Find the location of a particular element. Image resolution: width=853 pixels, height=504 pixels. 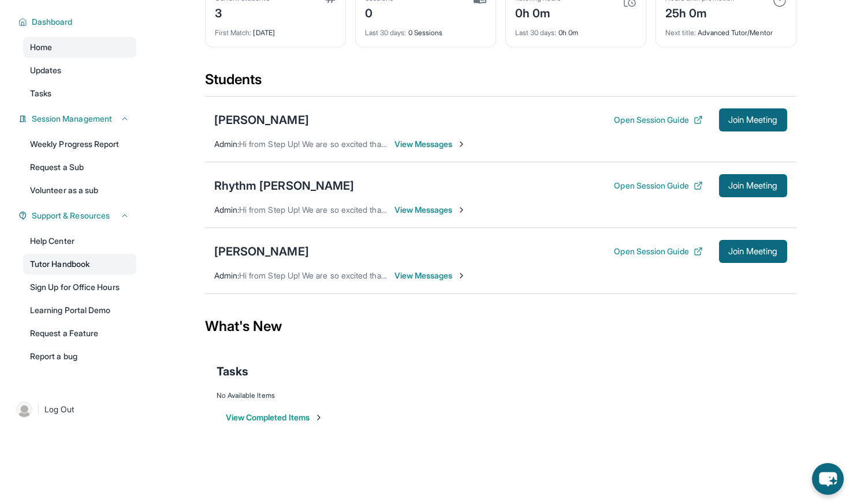

a: Request a Sub is located at coordinates (80, 167).